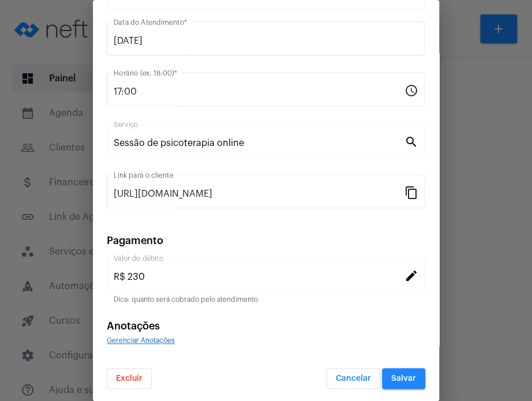 The width and height of the screenshot is (532, 401). What do you see at coordinates (411, 142) in the screenshot?
I see `mat-icon: search` at bounding box center [411, 142].